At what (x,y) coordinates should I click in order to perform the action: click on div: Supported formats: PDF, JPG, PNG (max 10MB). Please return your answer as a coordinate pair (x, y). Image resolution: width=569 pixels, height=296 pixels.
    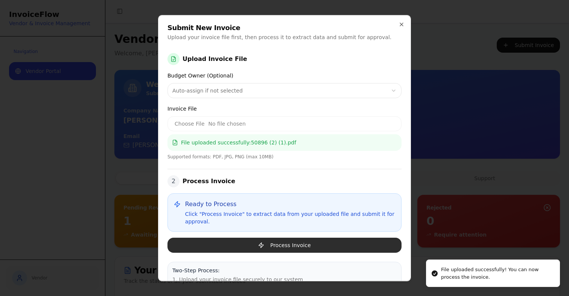
    Looking at the image, I should click on (285, 157).